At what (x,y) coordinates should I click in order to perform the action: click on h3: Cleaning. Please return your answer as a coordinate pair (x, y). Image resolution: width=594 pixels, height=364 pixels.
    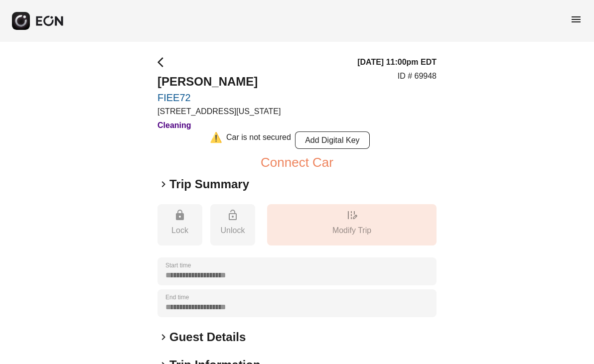
    Looking at the image, I should click on (219, 126).